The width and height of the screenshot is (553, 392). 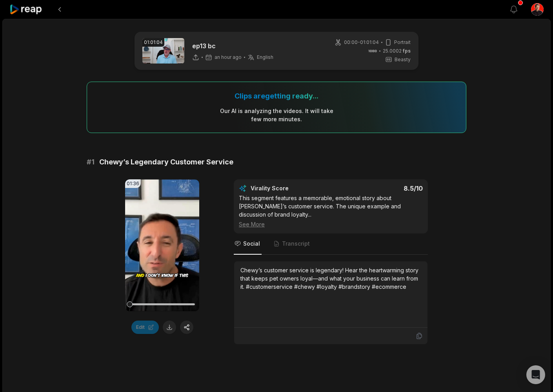 What do you see at coordinates (402, 60) in the screenshot?
I see `span: Beasty` at bounding box center [402, 60].